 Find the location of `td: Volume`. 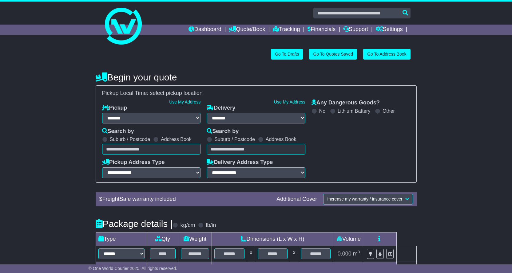

td: Volume is located at coordinates (349, 239).